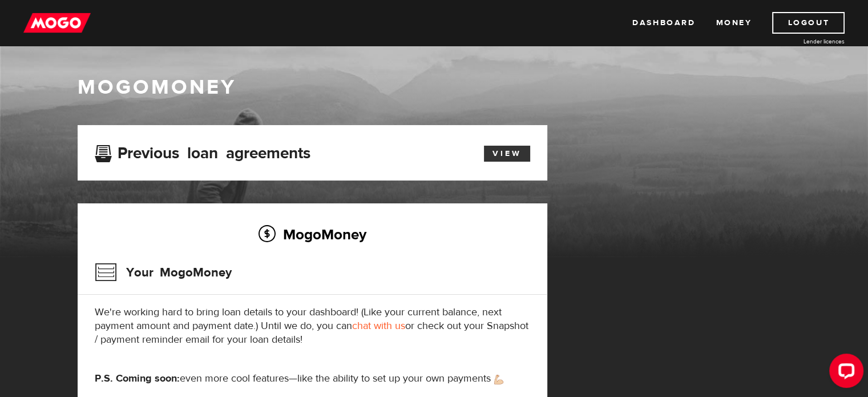 The height and width of the screenshot is (397, 868). I want to click on p: We're working hard to bring loan details to your dashboard! (Like your current balance, next paym..., so click(312, 326).